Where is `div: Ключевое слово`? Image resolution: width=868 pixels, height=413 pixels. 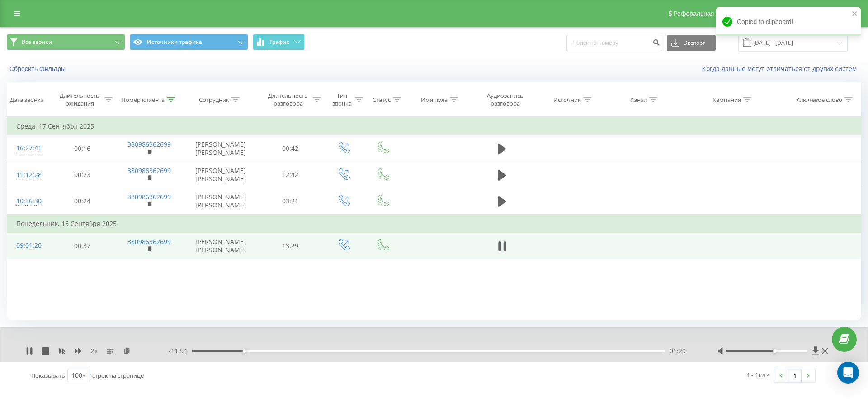 div: Ключевое слово is located at coordinates (819, 99).